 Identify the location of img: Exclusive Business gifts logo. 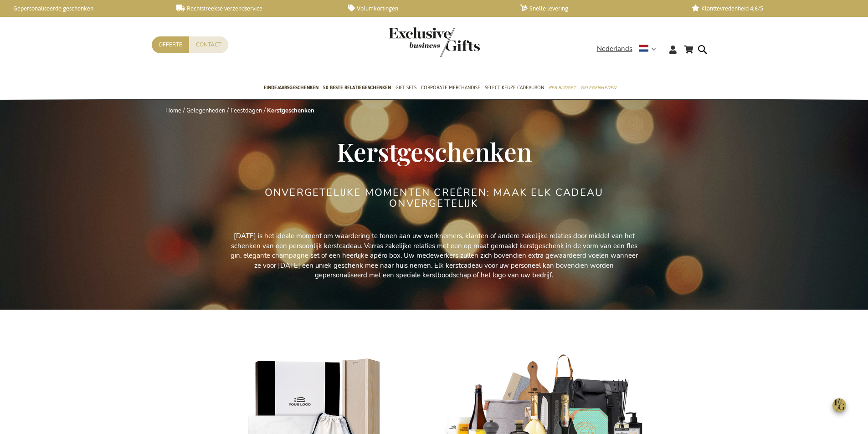
(434, 42).